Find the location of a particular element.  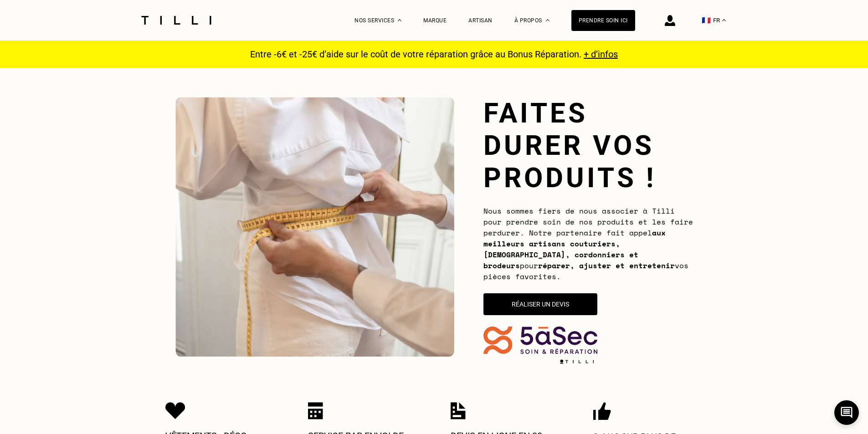

a: + d’infos is located at coordinates (601, 54).